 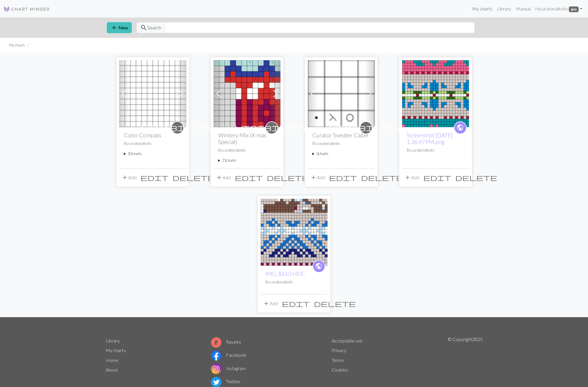 I want to click on a: Instagram, so click(x=229, y=368).